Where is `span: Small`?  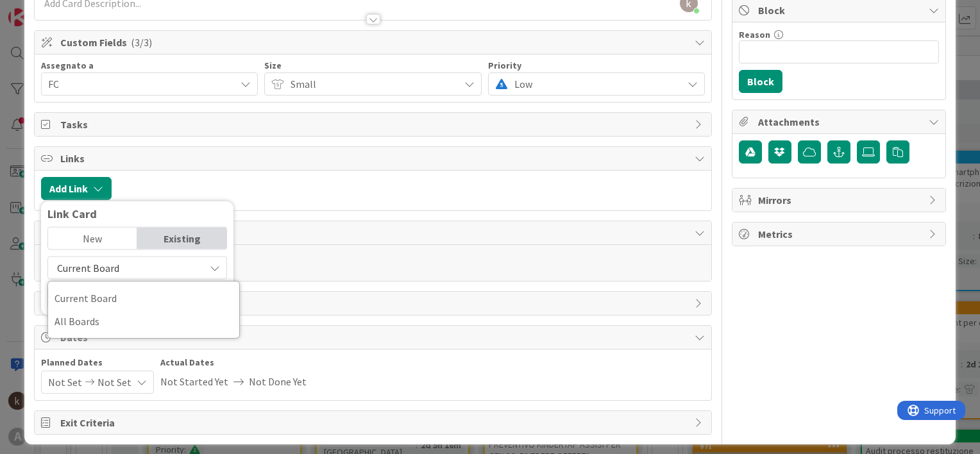 span: Small is located at coordinates (371, 84).